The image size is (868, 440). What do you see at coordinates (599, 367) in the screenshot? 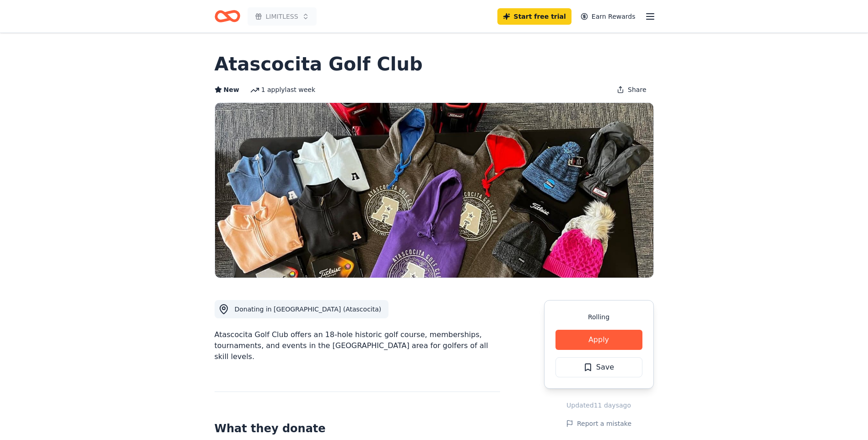
I see `button: Save` at bounding box center [599, 367].